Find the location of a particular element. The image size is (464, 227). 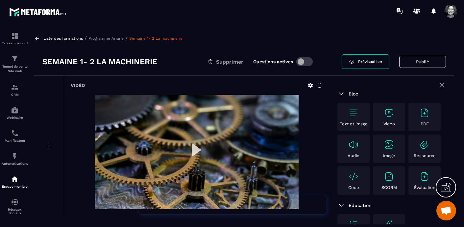

p: CRM is located at coordinates (15, 95).